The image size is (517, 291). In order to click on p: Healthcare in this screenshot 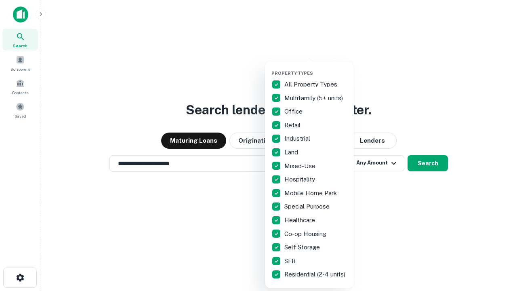, I will do `click(300, 220)`.